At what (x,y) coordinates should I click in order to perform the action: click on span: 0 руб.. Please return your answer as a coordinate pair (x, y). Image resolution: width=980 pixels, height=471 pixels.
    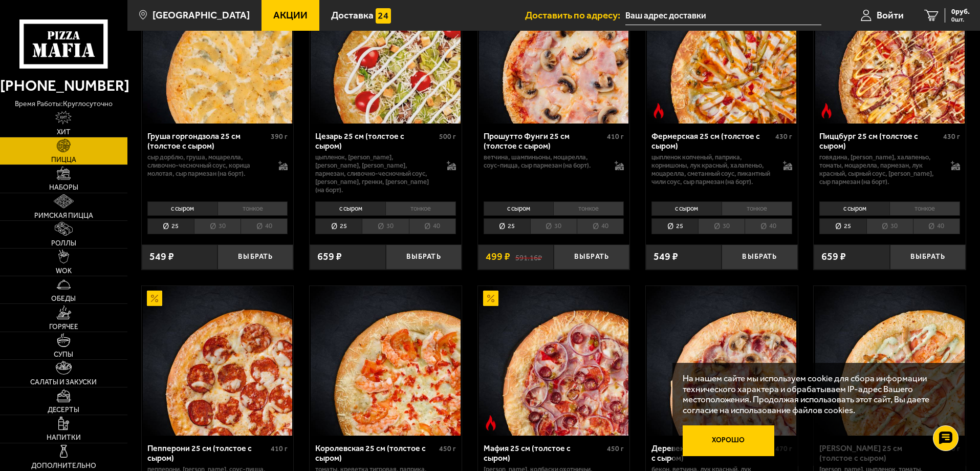
    Looking at the image, I should click on (961, 11).